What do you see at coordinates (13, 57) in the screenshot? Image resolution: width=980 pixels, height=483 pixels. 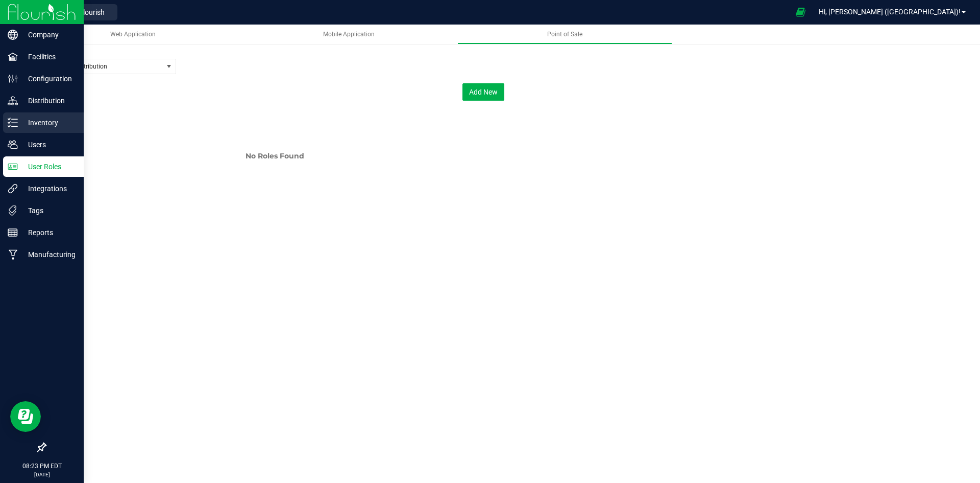 I see `inline-svg: Facilities` at bounding box center [13, 57].